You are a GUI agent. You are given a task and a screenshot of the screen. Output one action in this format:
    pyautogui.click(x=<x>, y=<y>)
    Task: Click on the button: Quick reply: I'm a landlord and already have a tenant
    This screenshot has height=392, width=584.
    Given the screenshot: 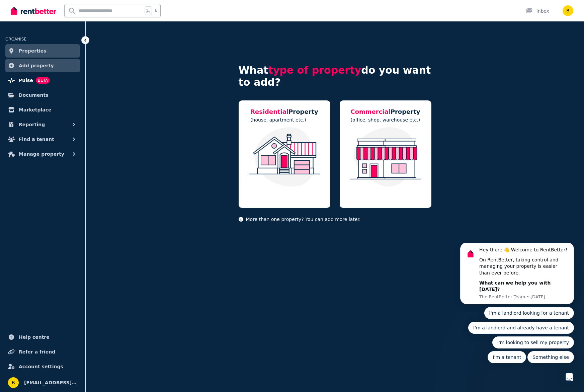 What is the action you would take?
    pyautogui.click(x=71, y=85)
    